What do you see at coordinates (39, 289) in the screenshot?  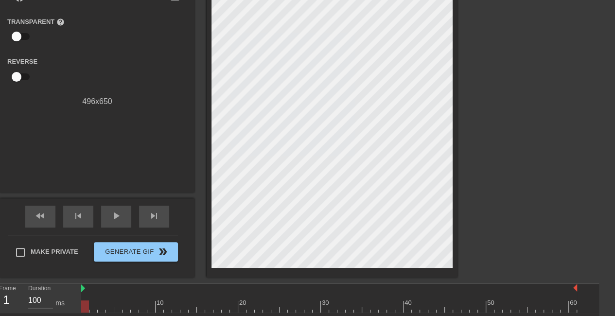 I see `label: Duration` at bounding box center [39, 289].